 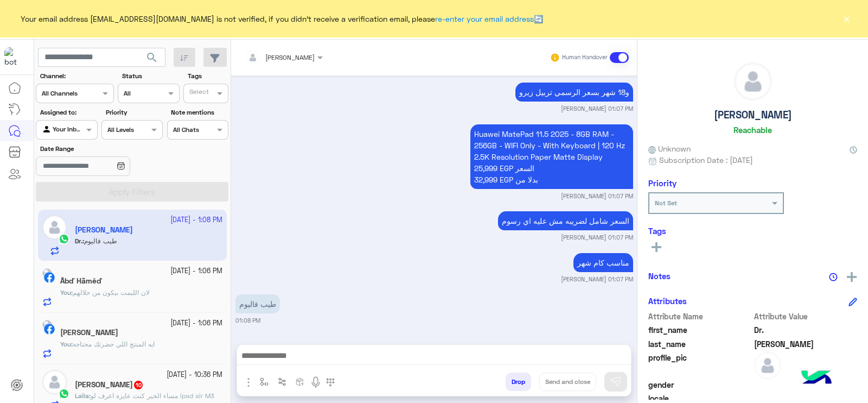 I want to click on h6: Reachable, so click(x=752, y=130).